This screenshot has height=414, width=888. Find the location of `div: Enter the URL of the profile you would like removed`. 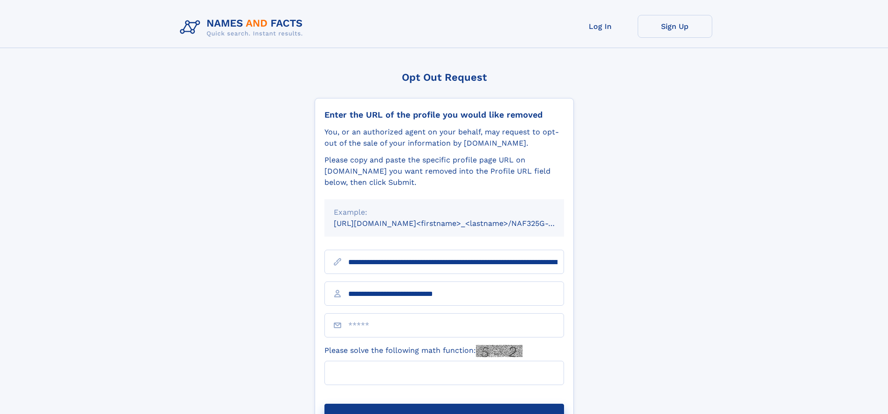

div: Enter the URL of the profile you would like removed is located at coordinates (444, 115).